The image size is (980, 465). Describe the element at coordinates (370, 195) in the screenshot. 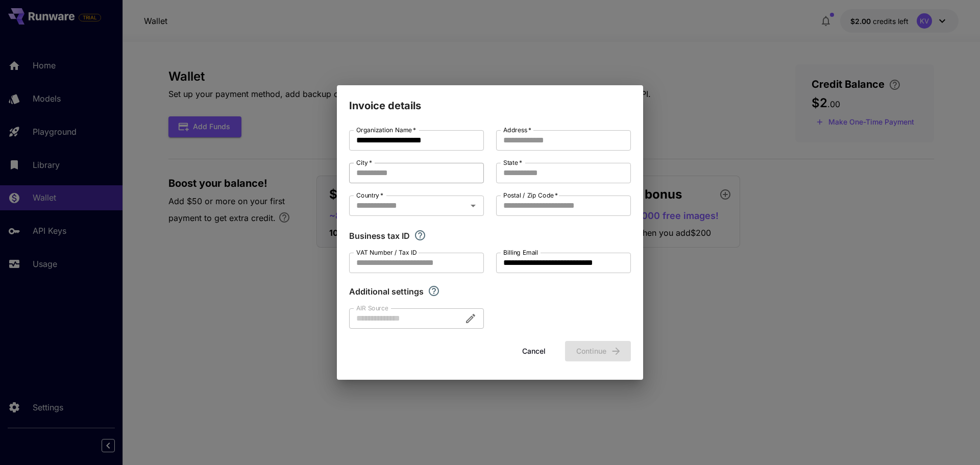

I see `label: Country` at that location.